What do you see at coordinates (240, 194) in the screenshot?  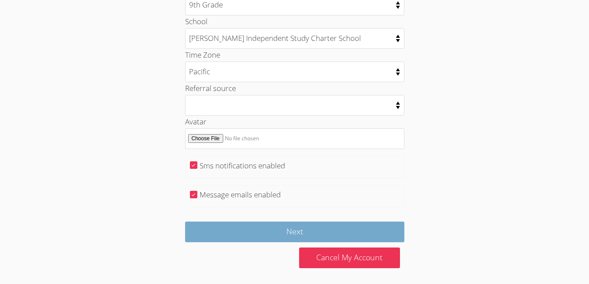 I see `label: Message emails enabled` at bounding box center [240, 194].